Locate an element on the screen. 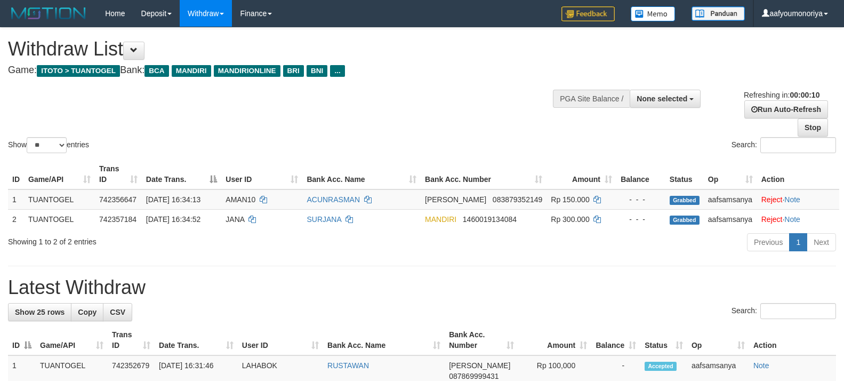  img: Button%20Memo.svg is located at coordinates (653, 14).